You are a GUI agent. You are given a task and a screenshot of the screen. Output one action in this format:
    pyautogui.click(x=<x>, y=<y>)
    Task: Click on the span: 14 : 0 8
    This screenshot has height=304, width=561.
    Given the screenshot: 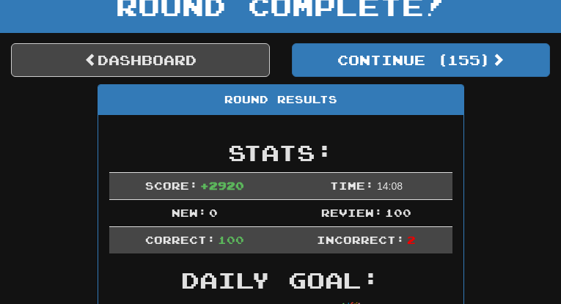 What is the action you would take?
    pyautogui.click(x=389, y=186)
    